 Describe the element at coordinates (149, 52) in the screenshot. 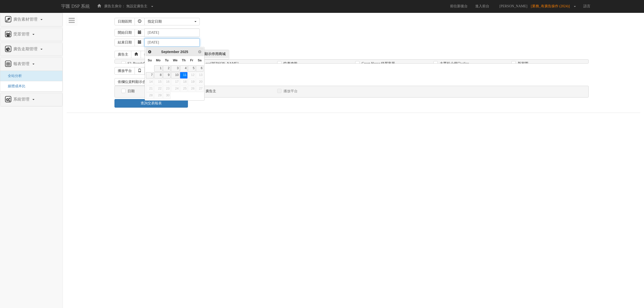

I see `a: Prev` at that location.